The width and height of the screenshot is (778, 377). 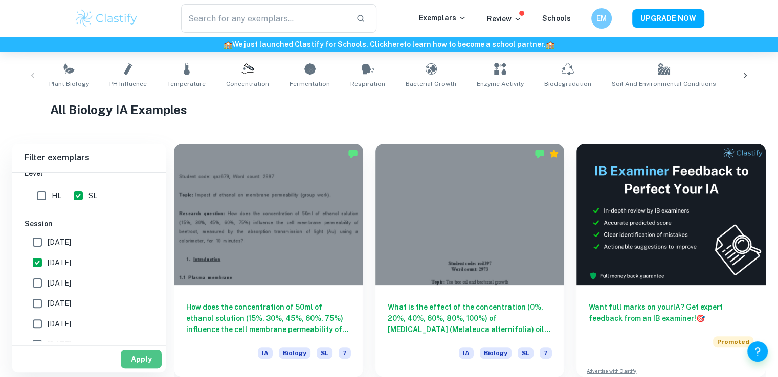 I want to click on span: Promoted, so click(x=733, y=342).